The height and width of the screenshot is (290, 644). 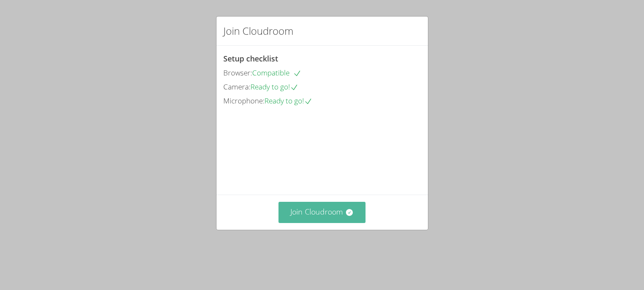 I want to click on span: Camera:, so click(x=237, y=87).